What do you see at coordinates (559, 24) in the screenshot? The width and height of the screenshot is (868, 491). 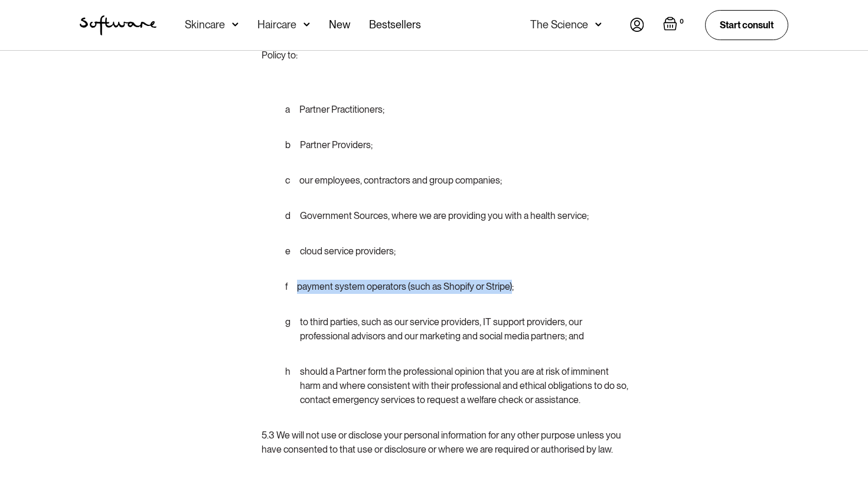 I see `div: The Science` at bounding box center [559, 24].